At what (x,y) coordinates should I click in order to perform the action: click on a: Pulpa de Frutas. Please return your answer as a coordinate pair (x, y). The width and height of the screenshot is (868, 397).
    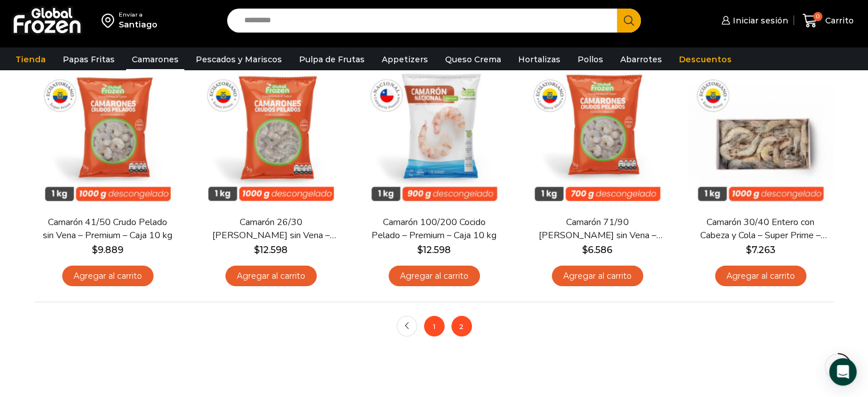
    Looking at the image, I should click on (332, 59).